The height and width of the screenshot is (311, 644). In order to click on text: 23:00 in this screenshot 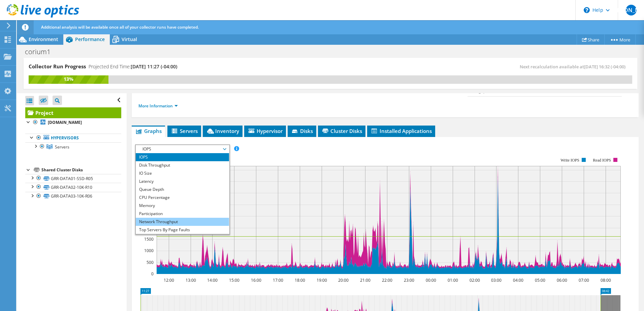, I will do `click(409, 280)`.